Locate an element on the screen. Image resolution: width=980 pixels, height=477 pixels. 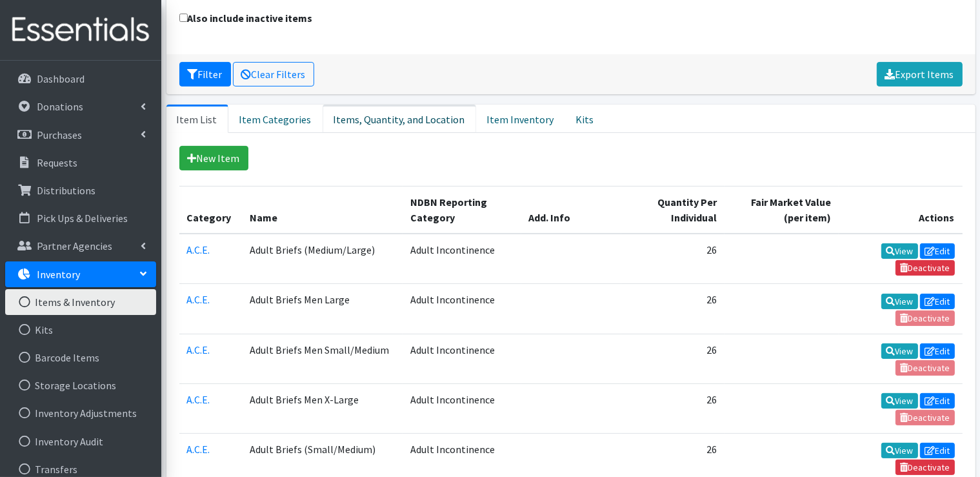
a: Clear Filters is located at coordinates (274, 75).